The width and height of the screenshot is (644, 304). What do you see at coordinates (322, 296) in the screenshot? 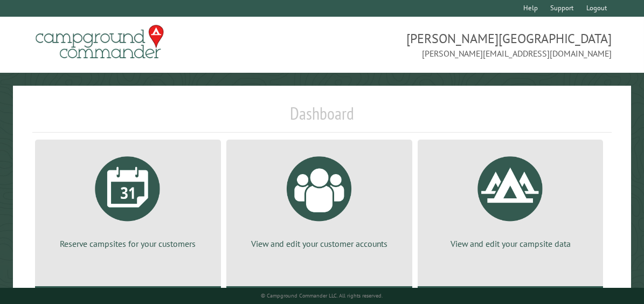
I see `small: © Campground Commander LLC. All rights reserved.` at bounding box center [322, 296].